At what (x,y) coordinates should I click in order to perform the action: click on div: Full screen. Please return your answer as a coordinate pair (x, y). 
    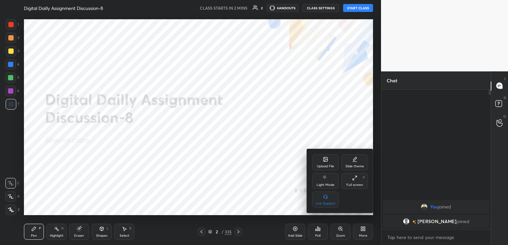
    Looking at the image, I should click on (355, 185).